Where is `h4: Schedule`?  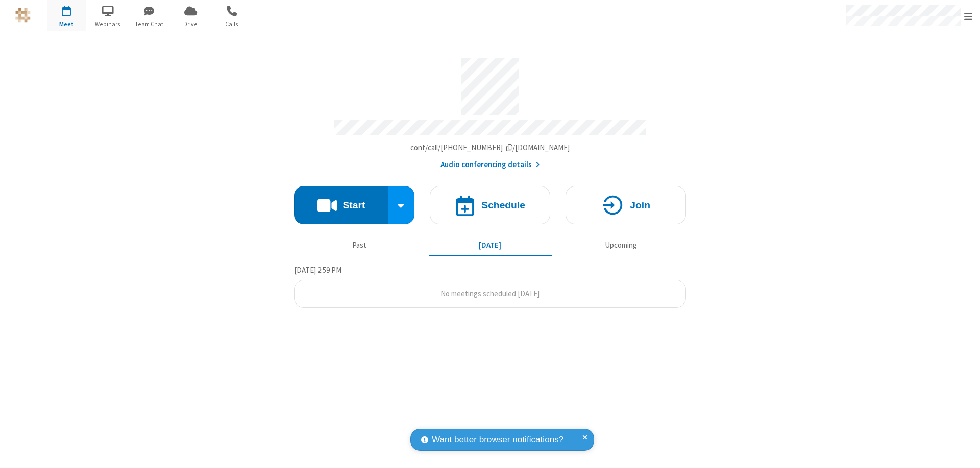
h4: Schedule is located at coordinates (504, 205).